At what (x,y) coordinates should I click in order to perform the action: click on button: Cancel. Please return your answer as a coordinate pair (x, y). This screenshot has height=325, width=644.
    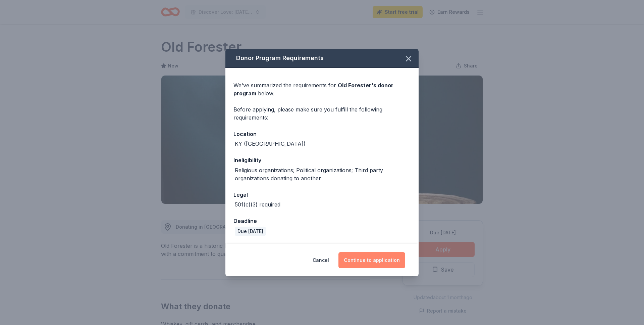
    Looking at the image, I should click on (321, 260).